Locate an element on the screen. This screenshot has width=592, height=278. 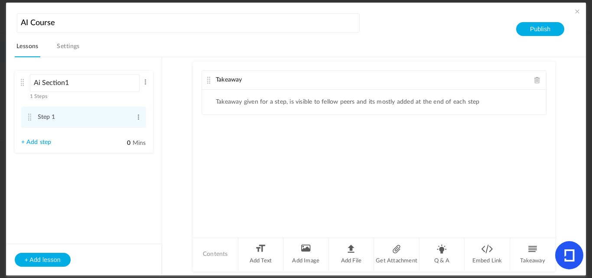
a: Lessons is located at coordinates (27, 49).